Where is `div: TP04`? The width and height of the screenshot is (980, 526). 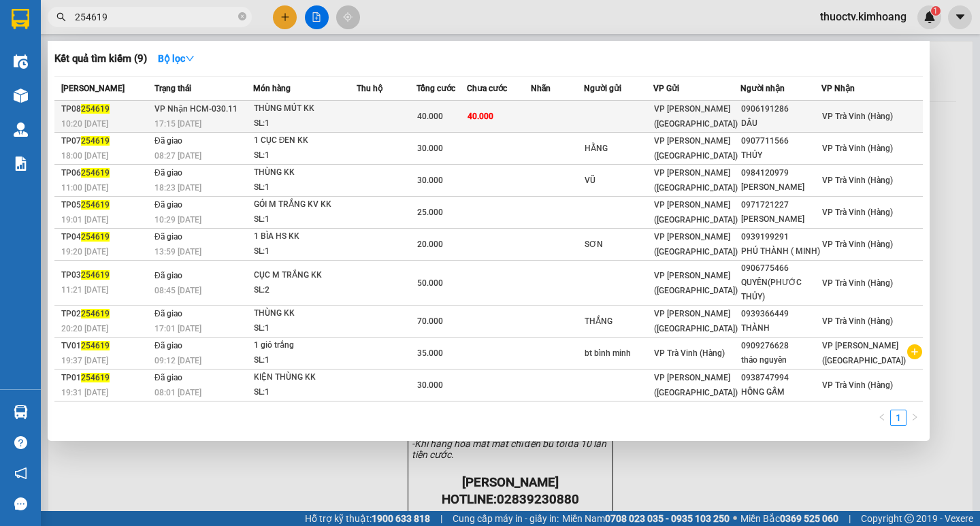
div: TP04 is located at coordinates (105, 237).